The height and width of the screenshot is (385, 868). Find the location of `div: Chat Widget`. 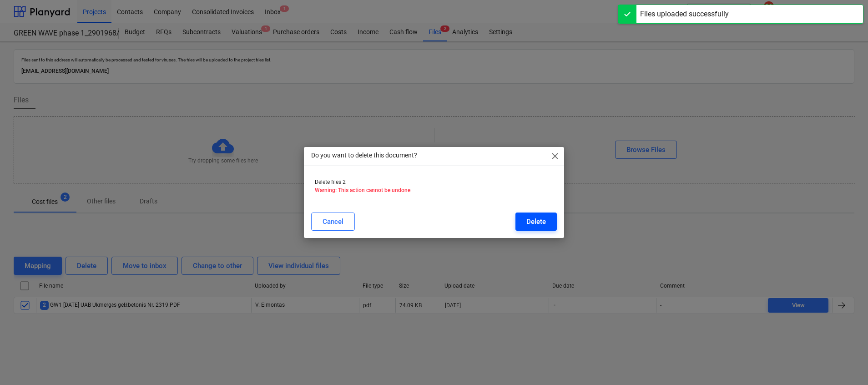

div: Chat Widget is located at coordinates (845, 364).